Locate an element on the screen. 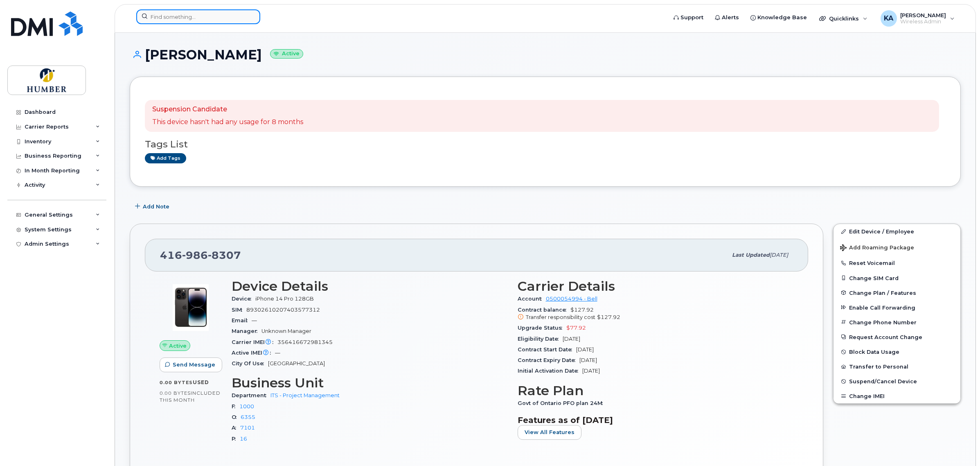 Image resolution: width=980 pixels, height=466 pixels. span: P is located at coordinates (236, 438).